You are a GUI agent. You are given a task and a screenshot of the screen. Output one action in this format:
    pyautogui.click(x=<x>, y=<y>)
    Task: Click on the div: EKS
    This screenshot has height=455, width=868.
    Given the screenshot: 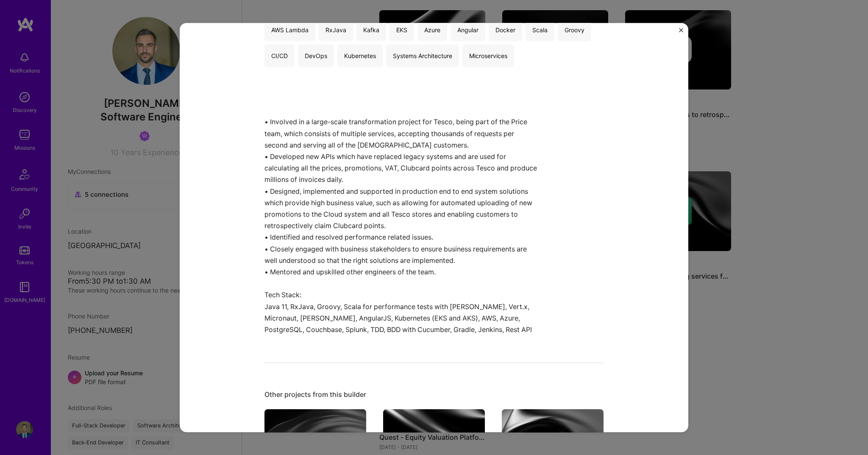 What is the action you would take?
    pyautogui.click(x=402, y=29)
    